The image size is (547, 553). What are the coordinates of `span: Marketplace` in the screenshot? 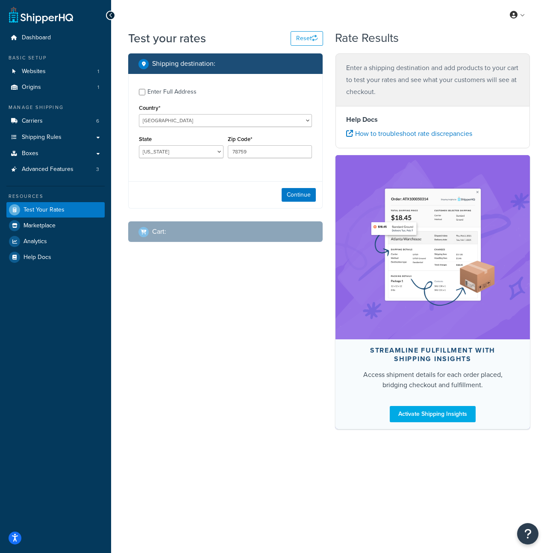 It's located at (39, 226).